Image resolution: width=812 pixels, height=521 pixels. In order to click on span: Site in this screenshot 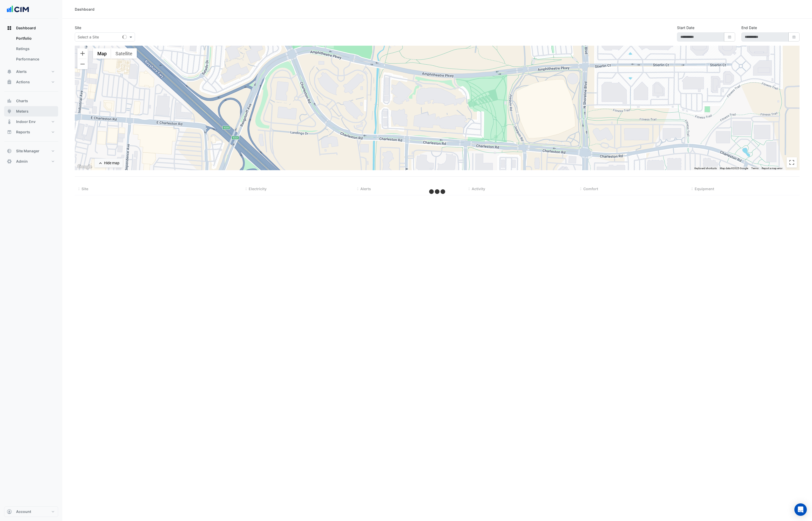, I will do `click(85, 189)`.